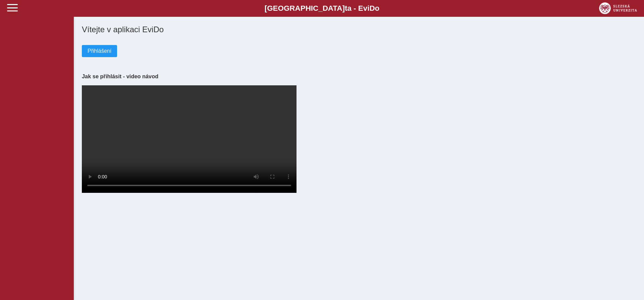 The height and width of the screenshot is (300, 644). What do you see at coordinates (359, 30) in the screenshot?
I see `h1: Vítejte v aplikaci EviDo` at bounding box center [359, 30].